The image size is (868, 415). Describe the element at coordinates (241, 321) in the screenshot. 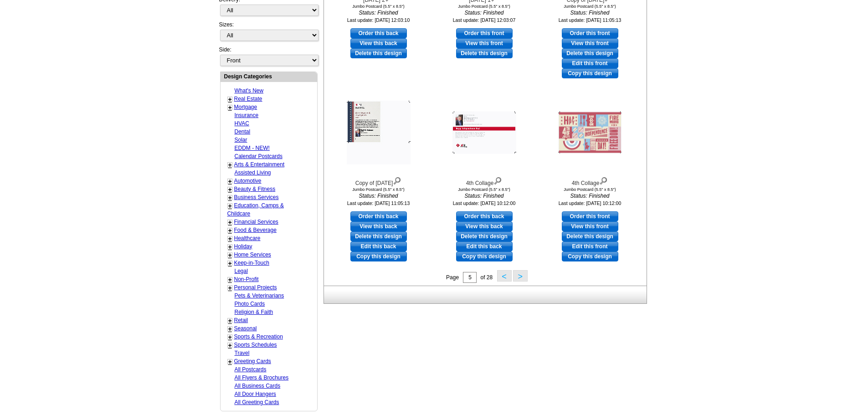

I see `a: Retail` at that location.